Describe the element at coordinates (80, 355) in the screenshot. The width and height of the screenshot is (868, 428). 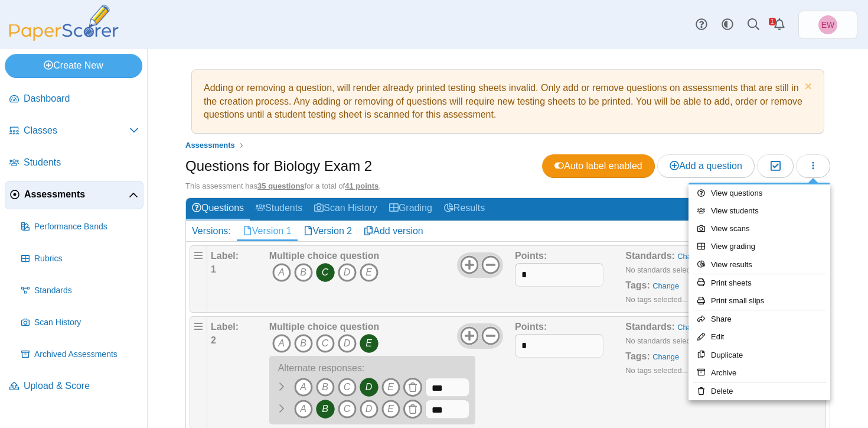
I see `a: Archived Assessments` at that location.